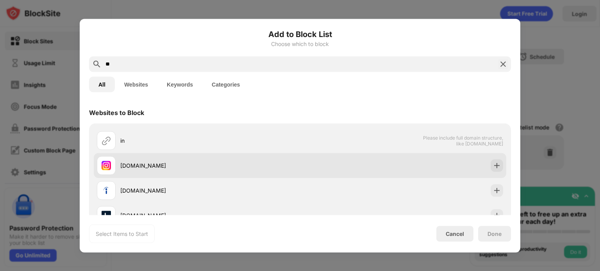  Describe the element at coordinates (503, 64) in the screenshot. I see `img: search-close` at that location.